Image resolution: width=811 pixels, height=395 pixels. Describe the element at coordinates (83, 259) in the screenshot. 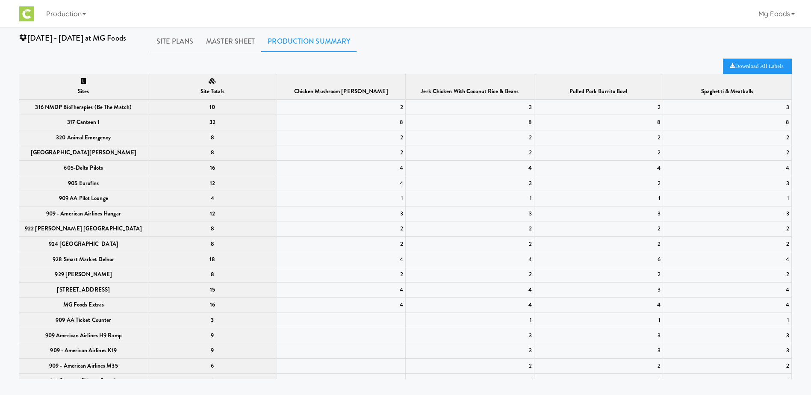

I see `th: 928 Smart Market Delnor` at that location.